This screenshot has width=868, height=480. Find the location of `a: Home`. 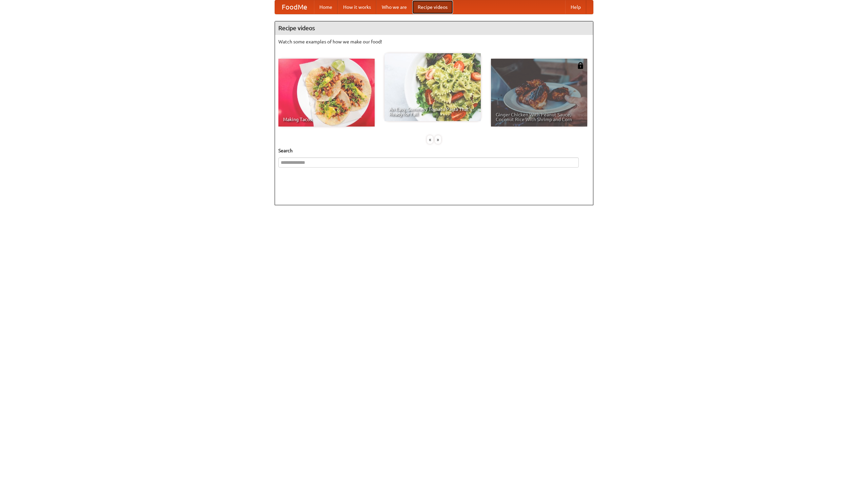

a: Home is located at coordinates (326, 7).